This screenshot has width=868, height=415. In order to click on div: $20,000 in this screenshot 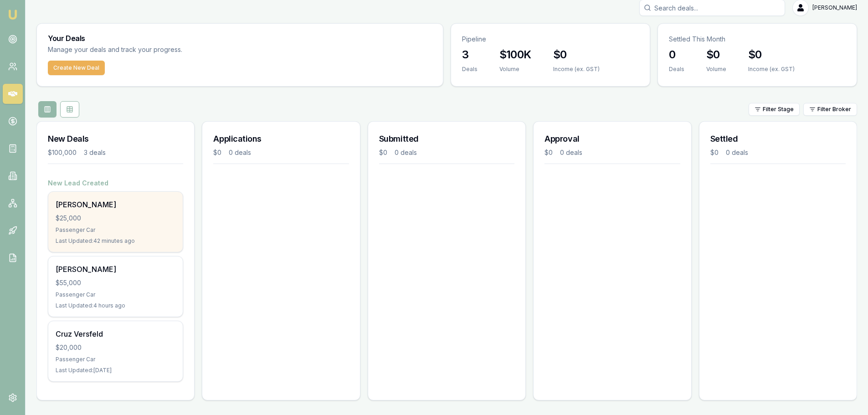, I will do `click(115, 348)`.